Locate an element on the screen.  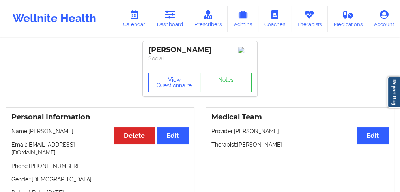
a: Admins is located at coordinates (243, 19).